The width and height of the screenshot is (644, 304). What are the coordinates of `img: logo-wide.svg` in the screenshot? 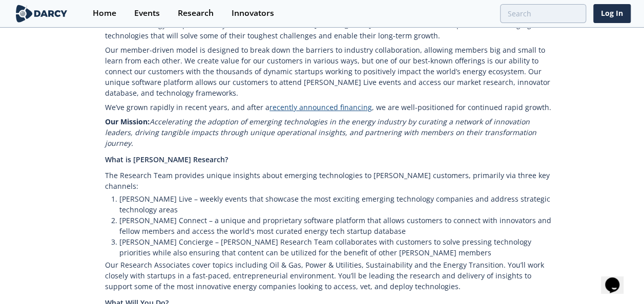 It's located at (42, 13).